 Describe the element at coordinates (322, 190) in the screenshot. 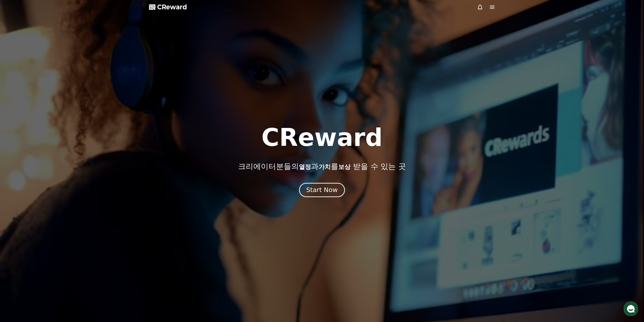

I see `div: Start Now` at that location.